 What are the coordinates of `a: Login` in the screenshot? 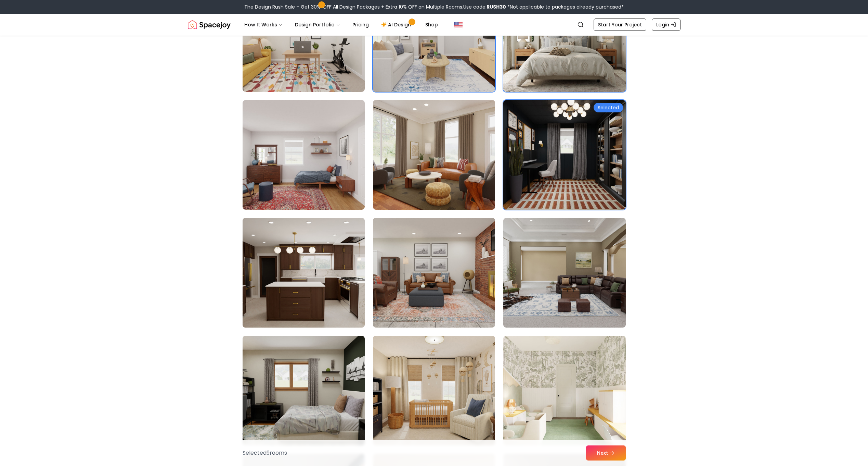 It's located at (666, 24).